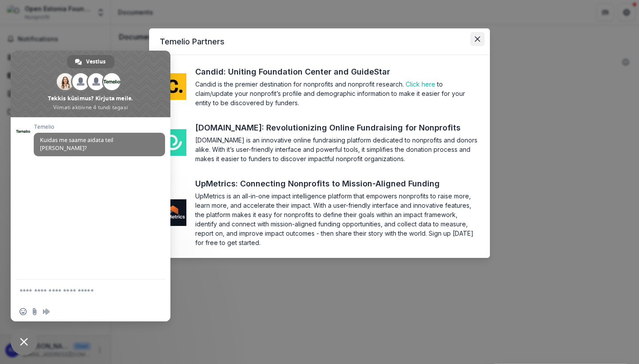 This screenshot has width=639, height=364. Describe the element at coordinates (82, 291) in the screenshot. I see `textarea: Kirjuta siia oma sõnum...` at that location.